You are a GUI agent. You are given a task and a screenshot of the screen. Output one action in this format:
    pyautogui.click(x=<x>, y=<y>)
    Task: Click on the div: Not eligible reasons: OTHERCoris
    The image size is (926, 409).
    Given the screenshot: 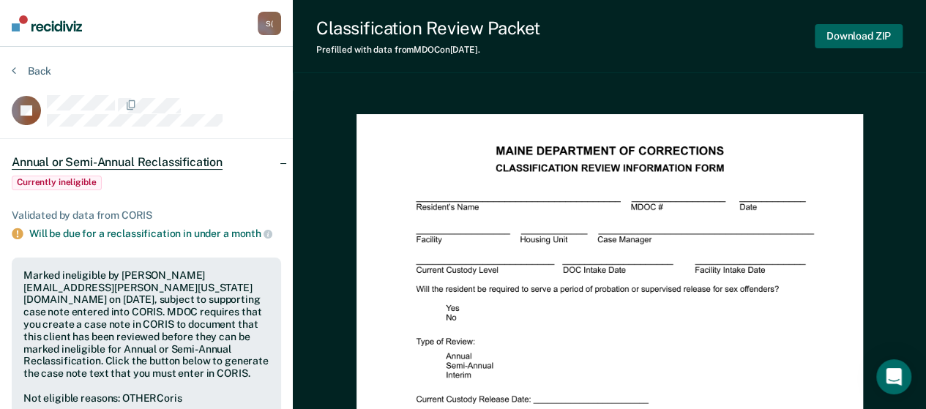 What is the action you would take?
    pyautogui.click(x=146, y=398)
    